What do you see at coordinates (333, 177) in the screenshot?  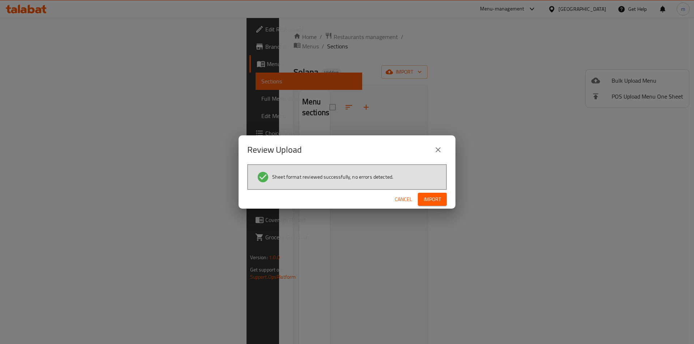 I see `span: Sheet format reviewed successfully, no errors detected.` at bounding box center [333, 177].